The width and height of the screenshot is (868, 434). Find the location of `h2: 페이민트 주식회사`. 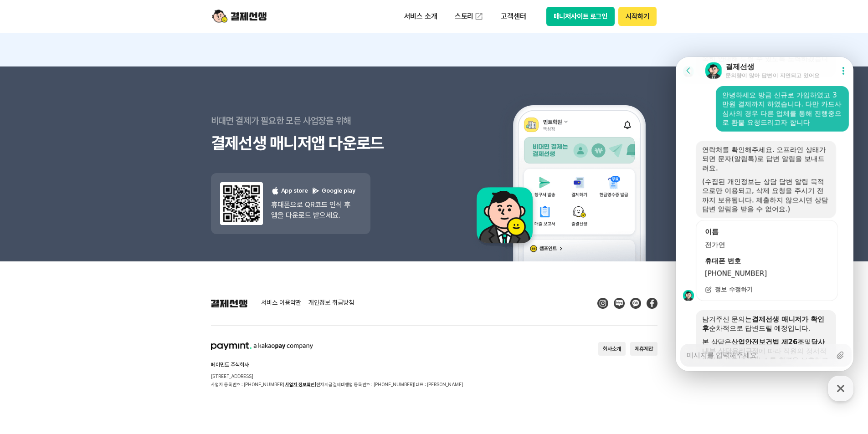

h2: 페이민트 주식회사 is located at coordinates (337, 365).